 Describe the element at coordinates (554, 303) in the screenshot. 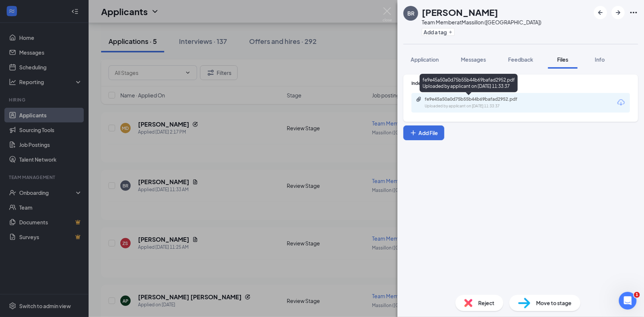

I see `span: Move to stage` at that location.